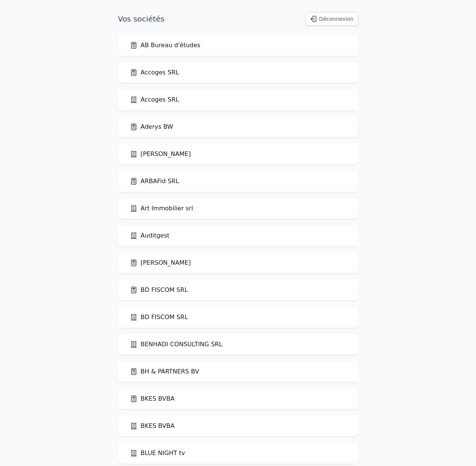 This screenshot has height=466, width=476. I want to click on button: Déconnexion, so click(332, 19).